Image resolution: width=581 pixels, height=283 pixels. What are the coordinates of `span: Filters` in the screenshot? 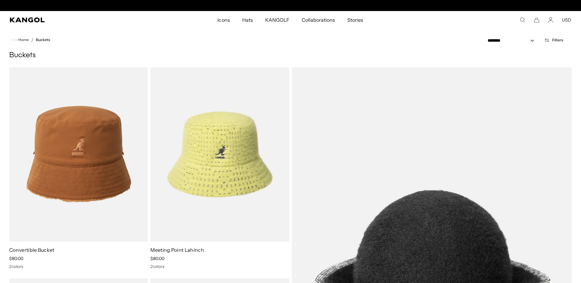 It's located at (558, 40).